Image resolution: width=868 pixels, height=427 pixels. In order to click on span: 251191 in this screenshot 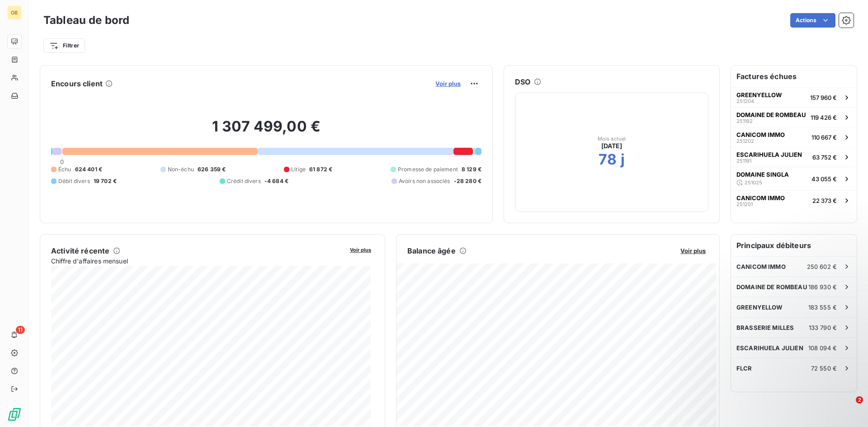, I will do `click(743, 161)`.